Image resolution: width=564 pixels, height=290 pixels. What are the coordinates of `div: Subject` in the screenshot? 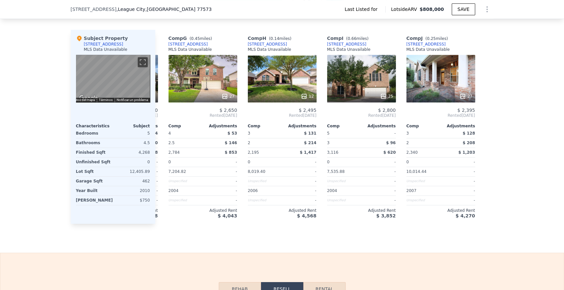 It's located at (131, 126).